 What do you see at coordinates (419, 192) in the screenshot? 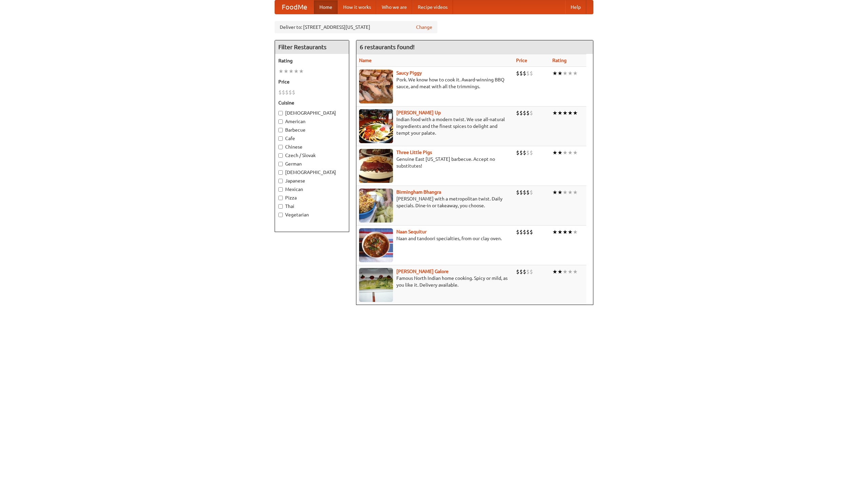
I see `b: Birmingham Bhangra` at bounding box center [419, 192].